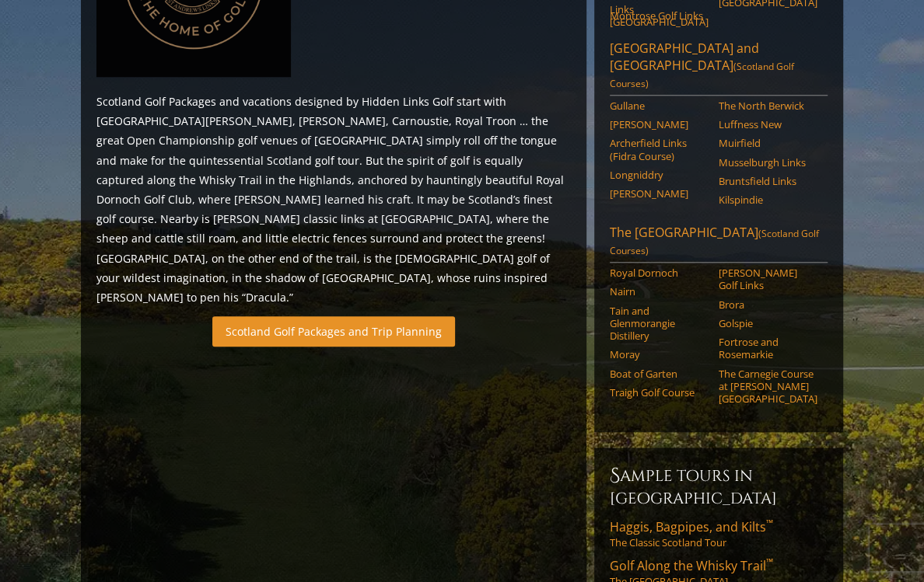 The width and height of the screenshot is (924, 582). I want to click on a: The North Berwick, so click(768, 106).